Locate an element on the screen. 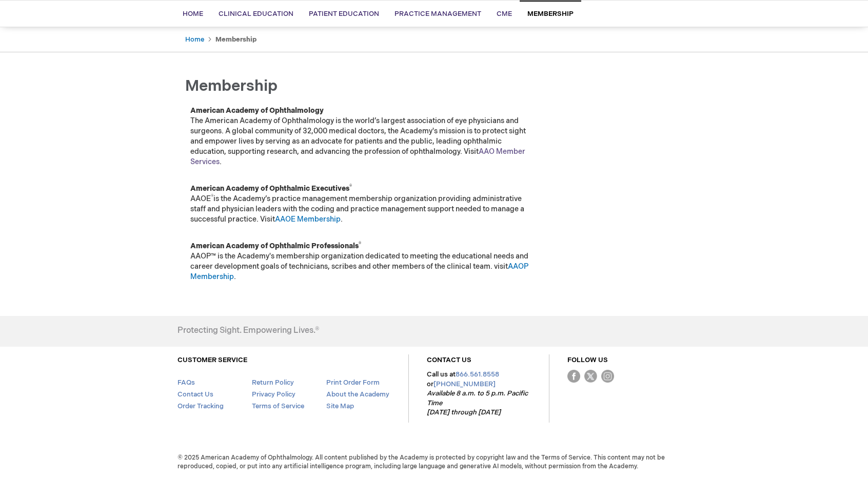 The width and height of the screenshot is (868, 478). a: CONTACT US is located at coordinates (449, 360).